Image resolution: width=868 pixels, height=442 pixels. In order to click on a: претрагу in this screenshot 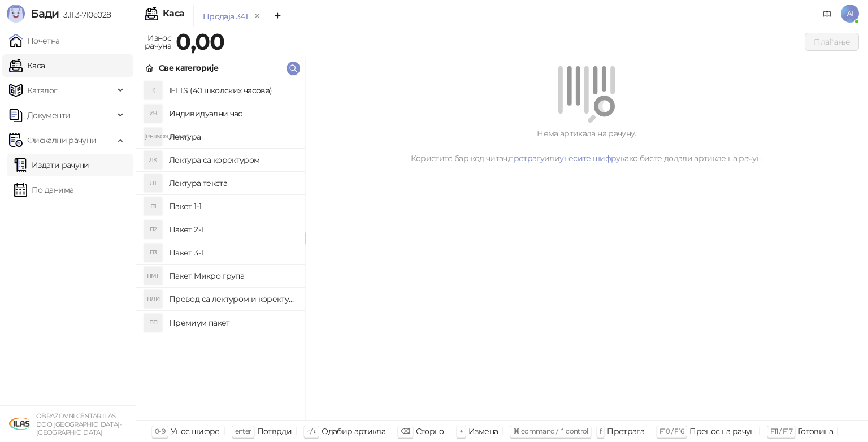, I will do `click(526, 158)`.